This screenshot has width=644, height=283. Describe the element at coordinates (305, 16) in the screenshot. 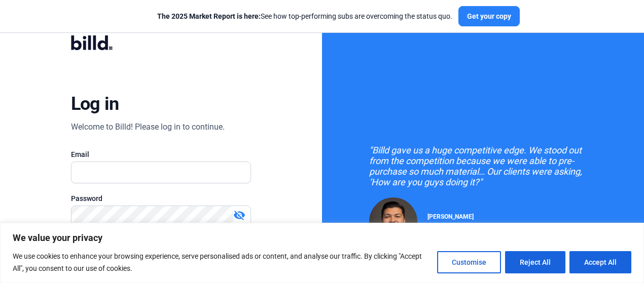

I see `div: See how top-performing subs are overcoming the status quo.` at that location.